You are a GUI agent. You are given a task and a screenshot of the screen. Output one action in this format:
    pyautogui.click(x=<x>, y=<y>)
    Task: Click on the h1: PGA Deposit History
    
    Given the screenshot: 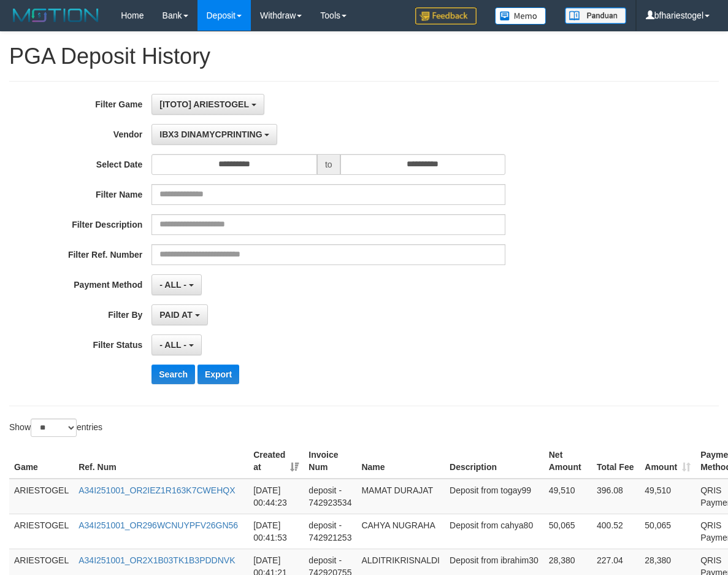 What is the action you would take?
    pyautogui.click(x=364, y=57)
    